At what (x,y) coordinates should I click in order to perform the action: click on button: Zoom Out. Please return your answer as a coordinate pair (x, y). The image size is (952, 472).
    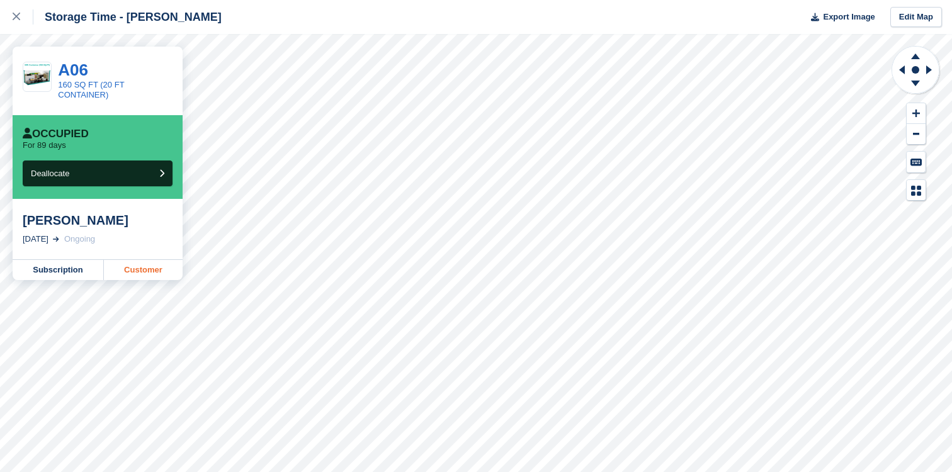
    Looking at the image, I should click on (916, 134).